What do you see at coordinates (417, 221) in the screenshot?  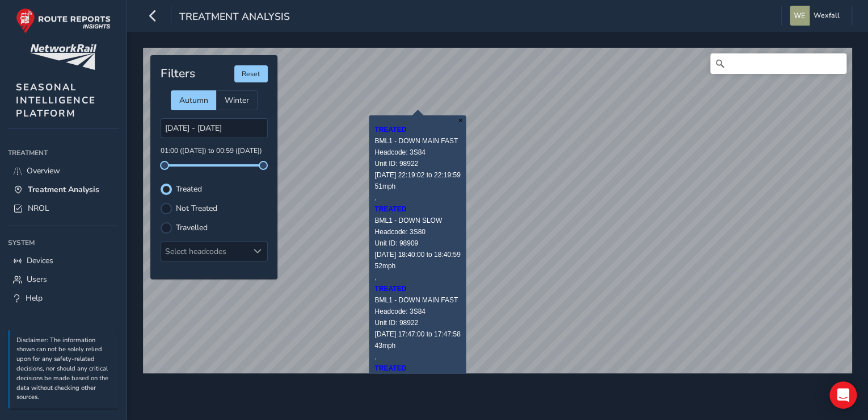 I see `div: BML1 - DOWN SLOW` at bounding box center [417, 221].